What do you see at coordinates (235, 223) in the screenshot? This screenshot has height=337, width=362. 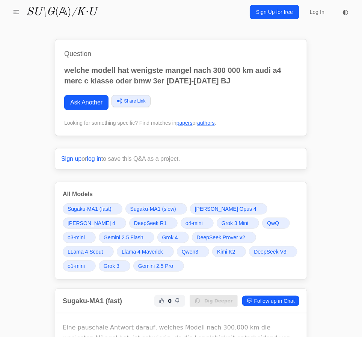 I see `span: Grok 3 Mini` at bounding box center [235, 223].